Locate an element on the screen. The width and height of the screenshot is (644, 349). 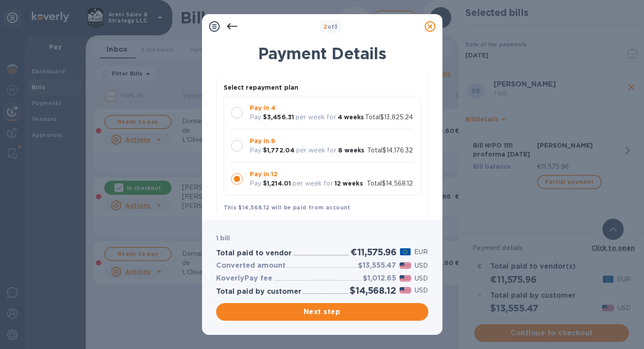
b: 4 weeks is located at coordinates (351, 117).